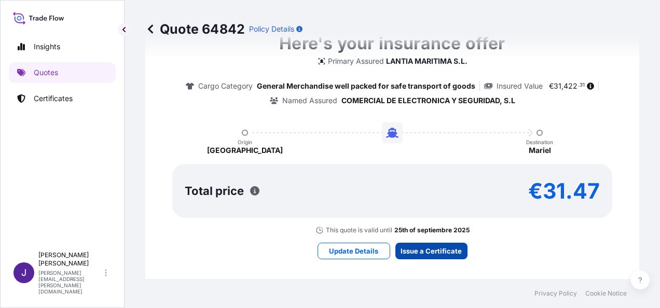  Describe the element at coordinates (359, 230) in the screenshot. I see `p: This quote is valid until` at that location.